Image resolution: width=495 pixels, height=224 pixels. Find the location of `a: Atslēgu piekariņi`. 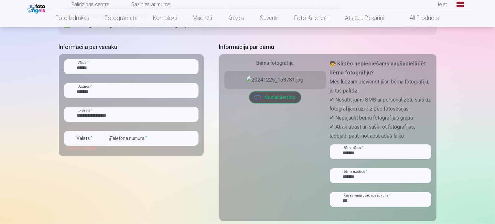

a: Atslēgu piekariņi is located at coordinates (364, 18).